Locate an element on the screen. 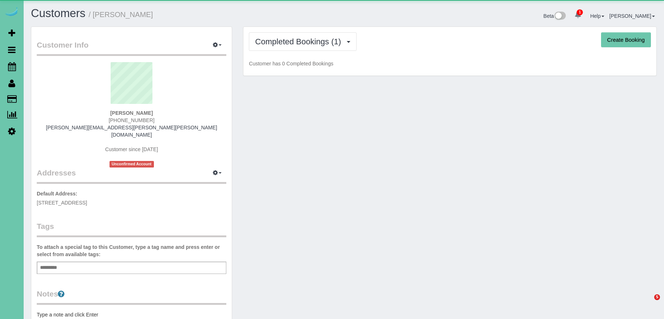 This screenshot has height=319, width=664. pre: Type a note and click Enter is located at coordinates (131, 315).